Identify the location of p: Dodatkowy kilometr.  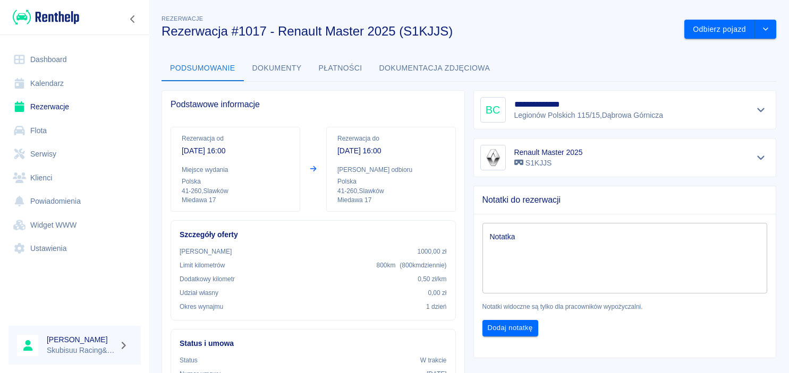
(207, 279).